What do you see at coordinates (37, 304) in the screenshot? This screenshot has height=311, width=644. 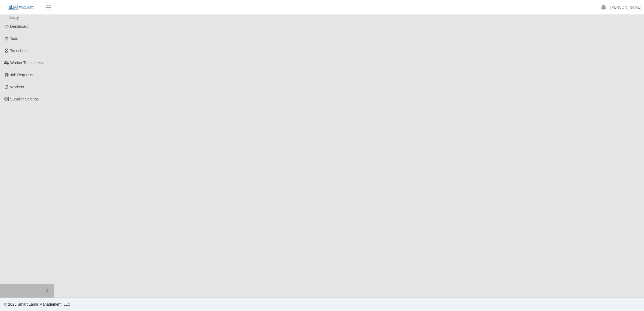 I see `span: © 2025 Smart Labor Management, LLC` at bounding box center [37, 304].